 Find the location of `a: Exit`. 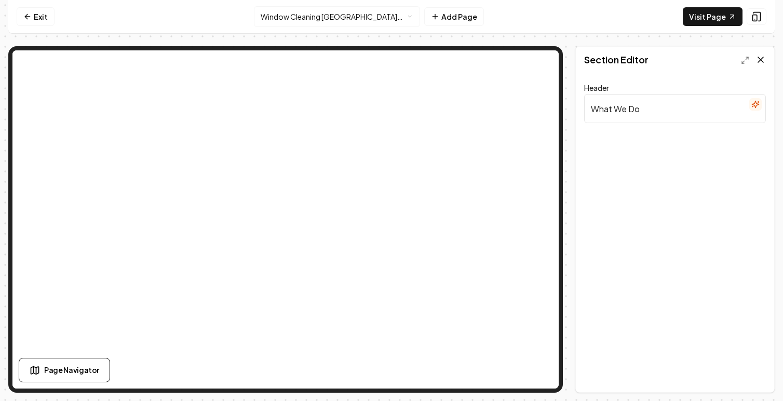

a: Exit is located at coordinates (35, 17).